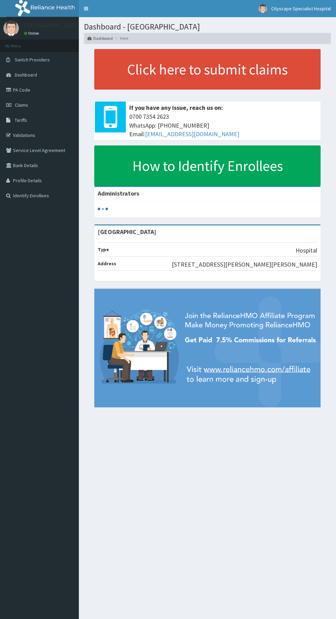  I want to click on a: Online, so click(32, 33).